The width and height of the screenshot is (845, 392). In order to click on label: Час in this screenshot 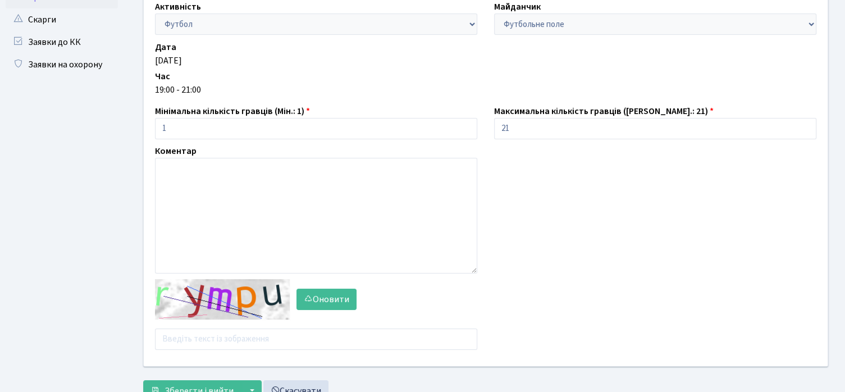, I will do `click(162, 76)`.